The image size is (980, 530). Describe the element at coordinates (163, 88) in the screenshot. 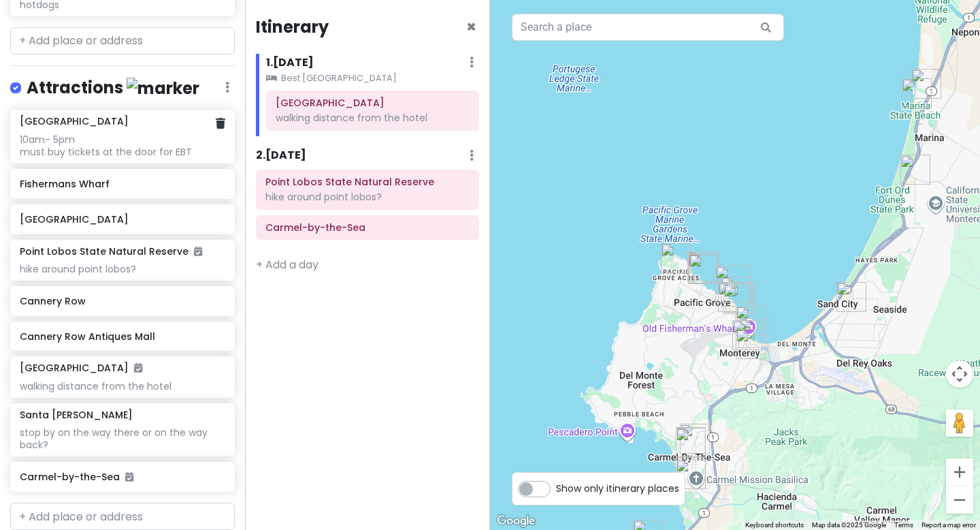

I see `img: marker` at that location.